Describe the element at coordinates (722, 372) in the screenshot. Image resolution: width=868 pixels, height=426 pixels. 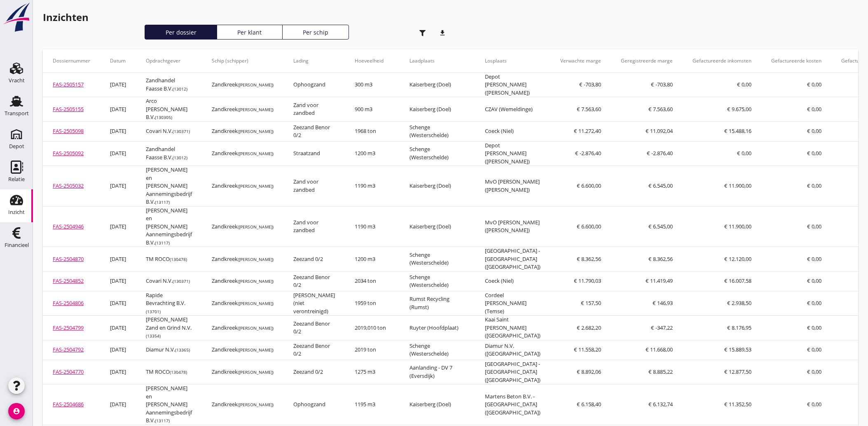
I see `td: € 12.877,50` at that location.